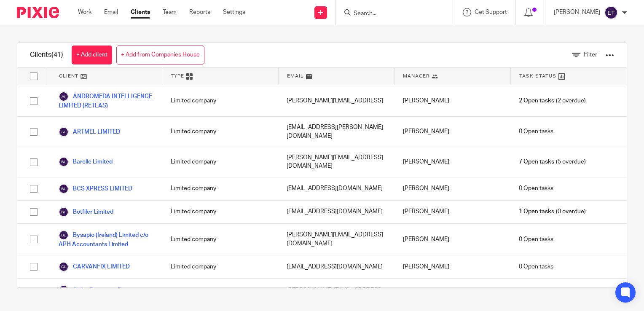 The width and height of the screenshot is (644, 311). Describe the element at coordinates (85, 12) in the screenshot. I see `a: Work` at that location.